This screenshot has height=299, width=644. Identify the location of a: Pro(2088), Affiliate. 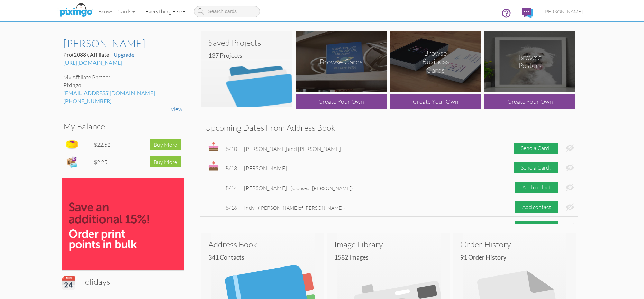
(86, 54).